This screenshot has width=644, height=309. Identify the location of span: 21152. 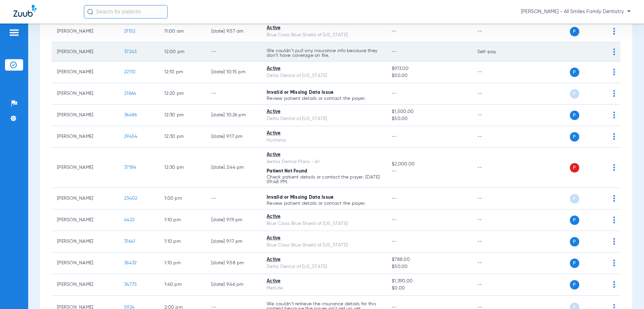
(129, 31).